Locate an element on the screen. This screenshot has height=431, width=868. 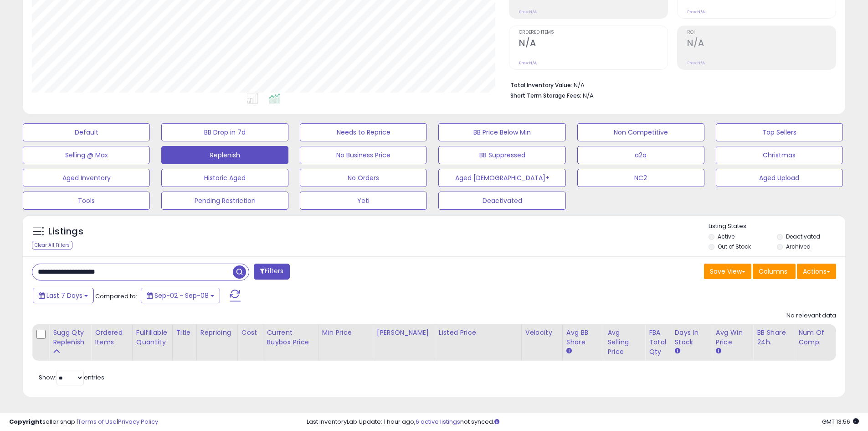
span: Ordered Items is located at coordinates (593, 32).